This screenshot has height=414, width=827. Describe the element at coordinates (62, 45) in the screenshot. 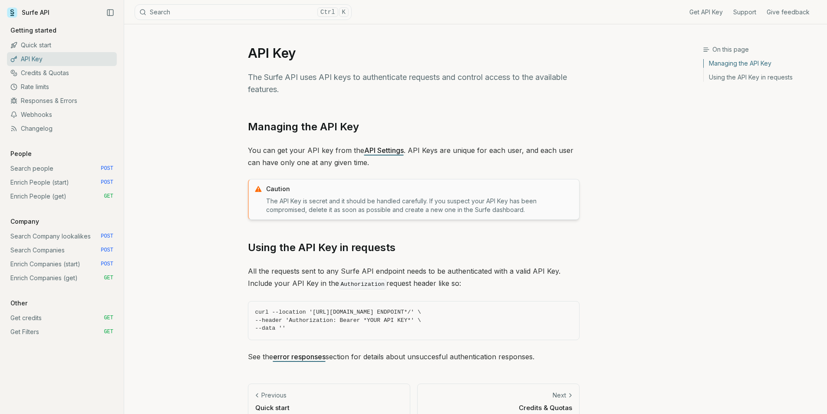

I see `a: Quick start` at that location.